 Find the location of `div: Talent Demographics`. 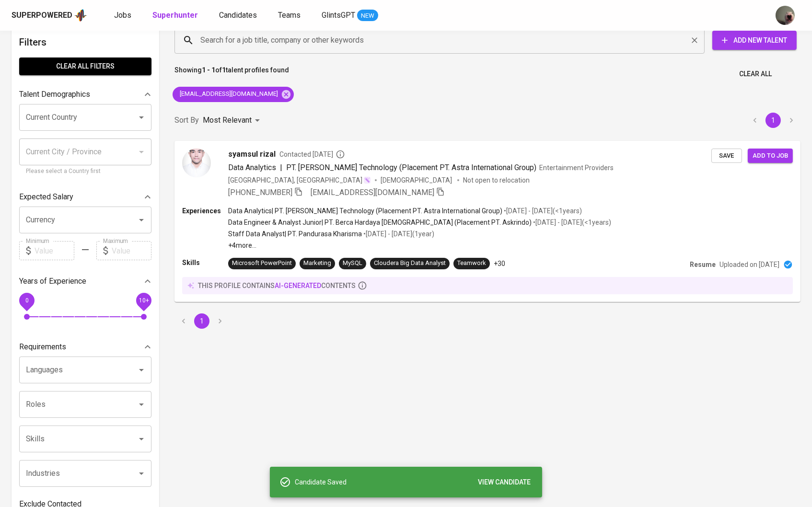

div: Talent Demographics is located at coordinates (85, 94).